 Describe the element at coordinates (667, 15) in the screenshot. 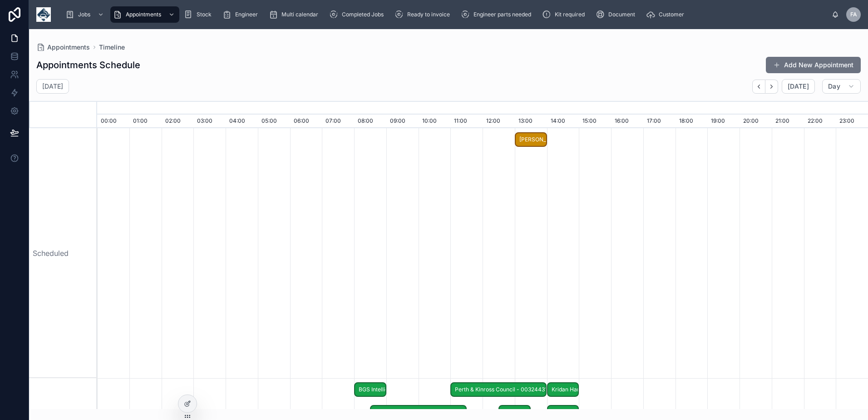

I see `a: Customer` at that location.